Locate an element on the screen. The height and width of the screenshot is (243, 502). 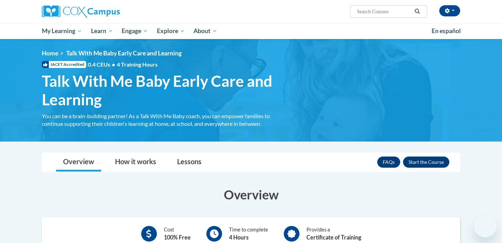
span: My Learning is located at coordinates (62, 31).